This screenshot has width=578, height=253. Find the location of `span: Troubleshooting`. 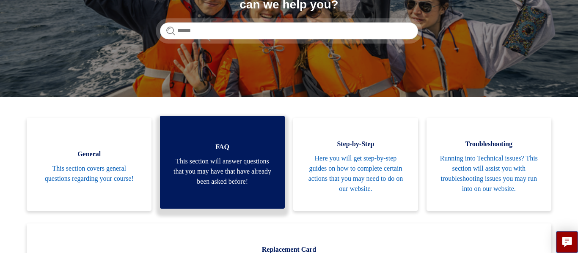

span: Troubleshooting is located at coordinates (488, 144).